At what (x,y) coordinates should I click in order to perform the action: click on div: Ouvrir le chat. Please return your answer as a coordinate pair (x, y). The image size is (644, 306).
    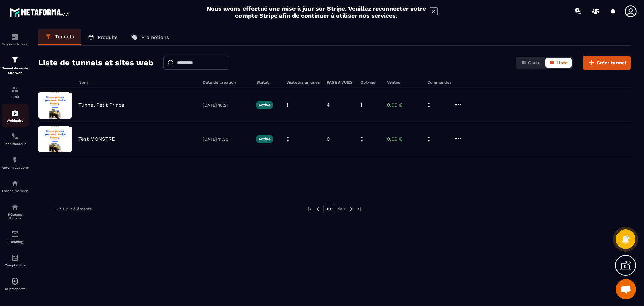
    Looking at the image, I should click on (625, 289).